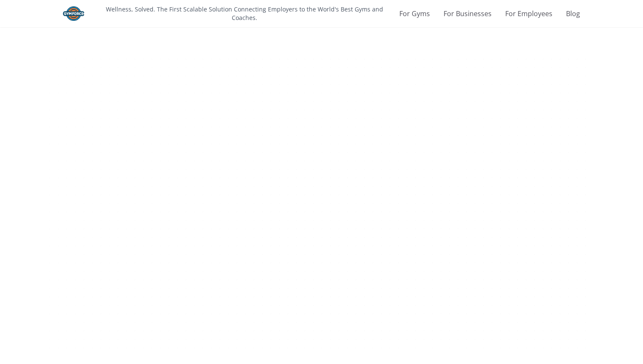  Describe the element at coordinates (74, 14) in the screenshot. I see `img: Gym Force Logo` at that location.